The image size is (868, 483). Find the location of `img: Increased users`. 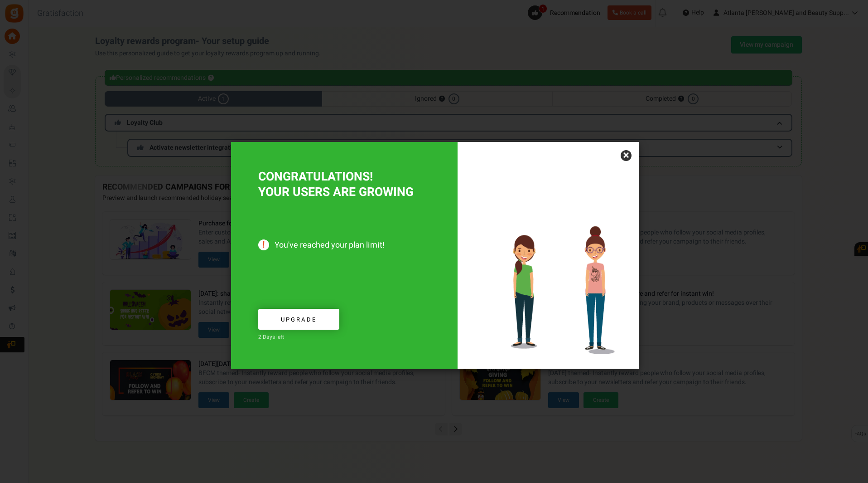

img: Increased users is located at coordinates (548, 278).